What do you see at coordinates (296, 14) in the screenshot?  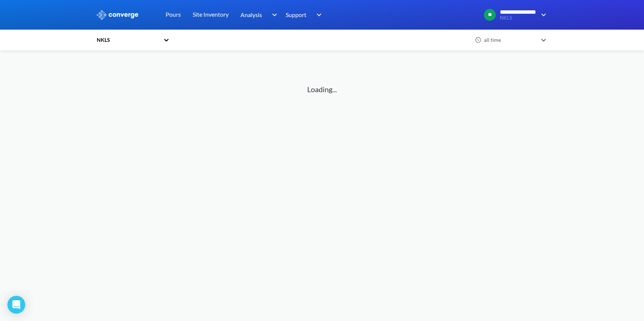 I see `span: Support` at bounding box center [296, 14].